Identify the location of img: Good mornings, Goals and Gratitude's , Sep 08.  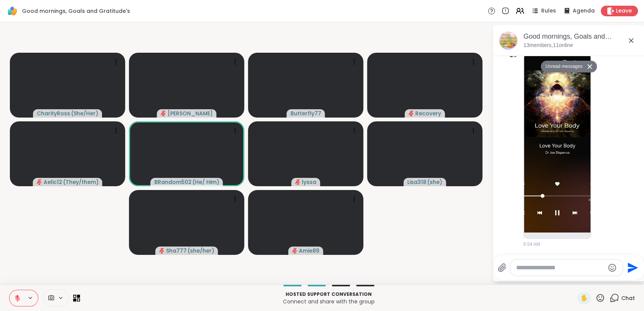
(508, 41).